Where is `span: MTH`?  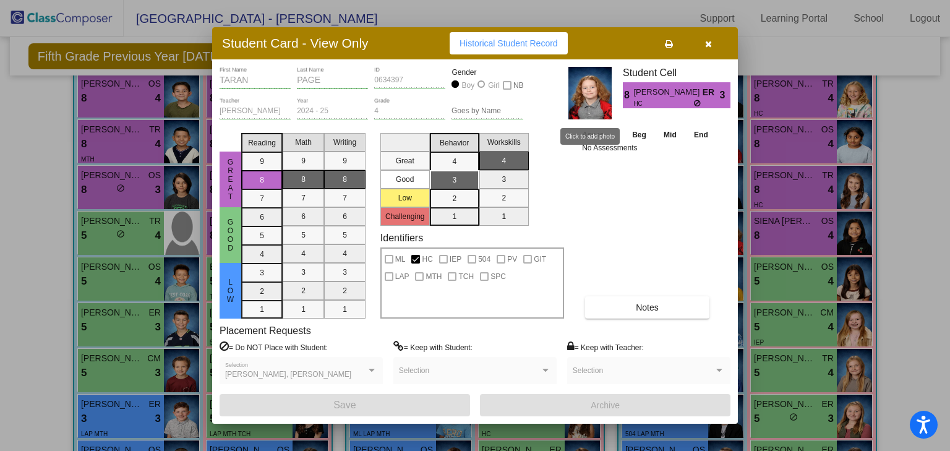 span: MTH is located at coordinates (433, 276).